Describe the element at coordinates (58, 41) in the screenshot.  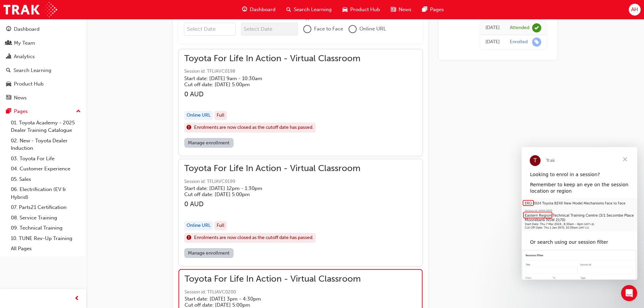
I see `div: Remember to keep an eye on the session location or region` at that location.